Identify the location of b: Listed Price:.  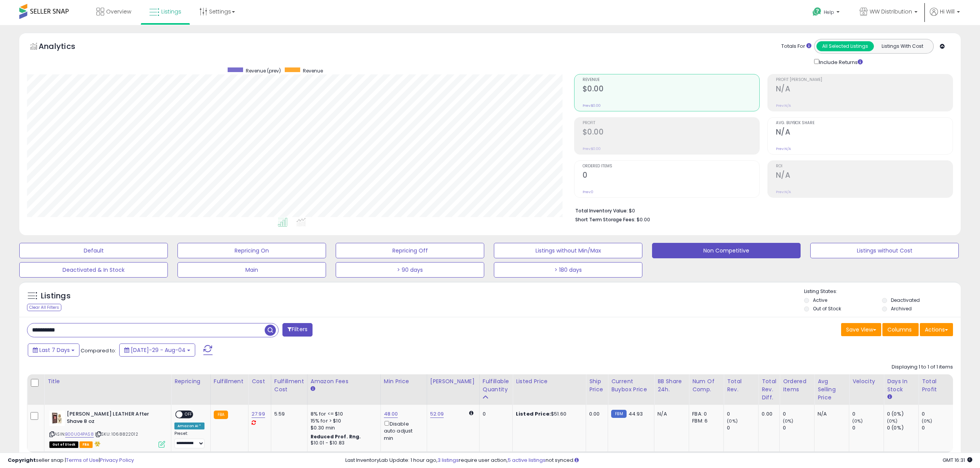
(533, 414).